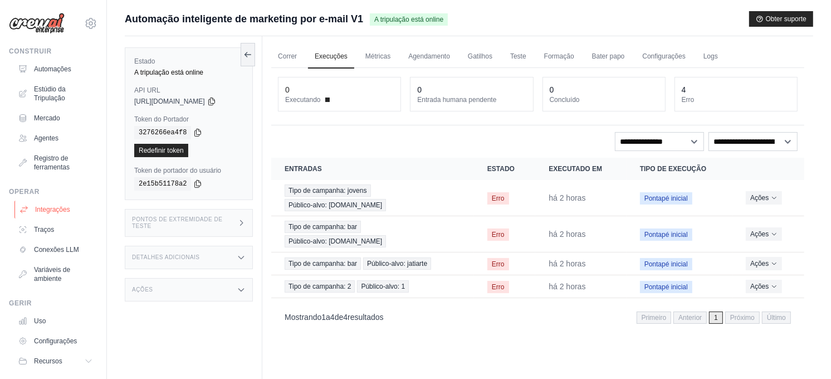 Image resolution: width=831 pixels, height=379 pixels. Describe the element at coordinates (163, 133) in the screenshot. I see `code: 3276266ea4f8` at that location.